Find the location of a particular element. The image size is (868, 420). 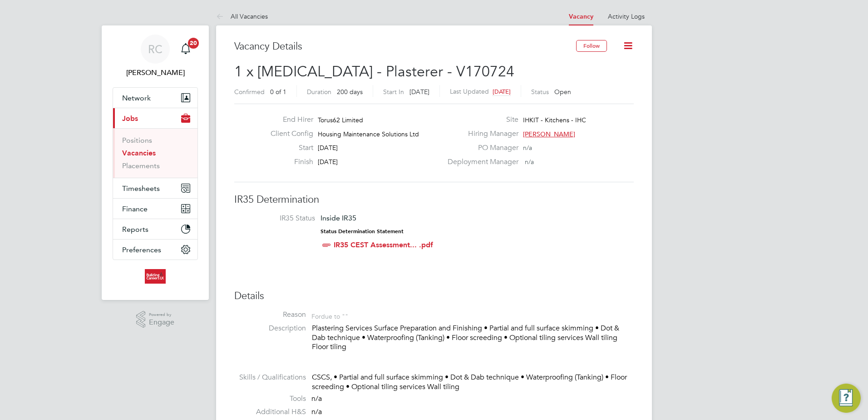

label: Reason is located at coordinates (270, 314).